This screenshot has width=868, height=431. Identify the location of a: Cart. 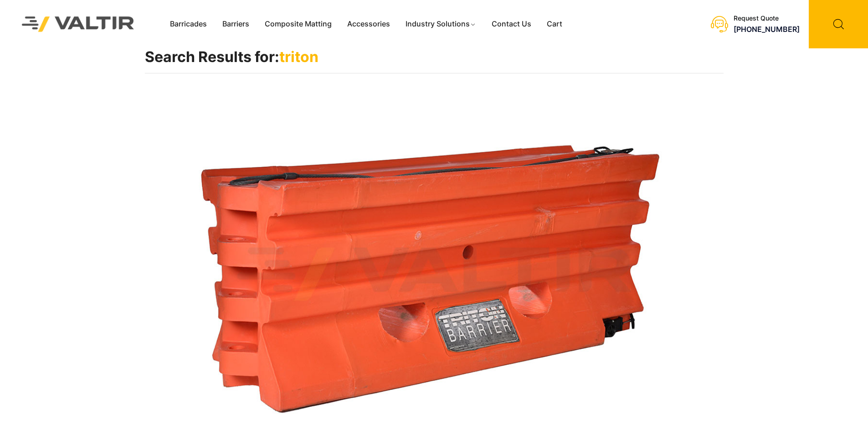
(555, 24).